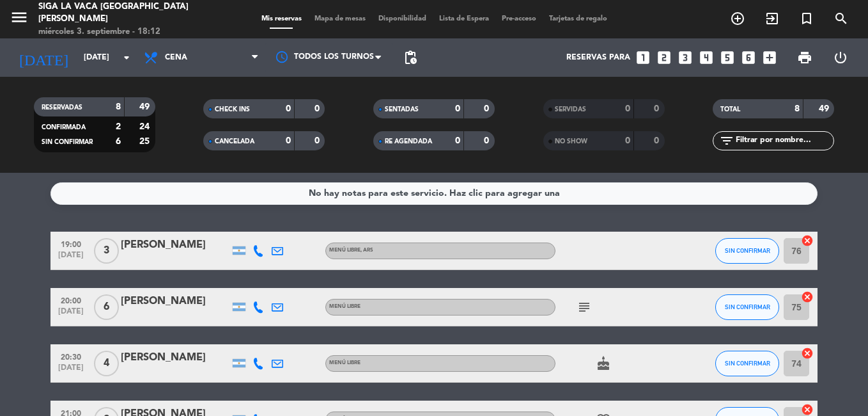 The width and height of the screenshot is (868, 416). Describe the element at coordinates (749, 57) in the screenshot. I see `i: looks_6` at that location.